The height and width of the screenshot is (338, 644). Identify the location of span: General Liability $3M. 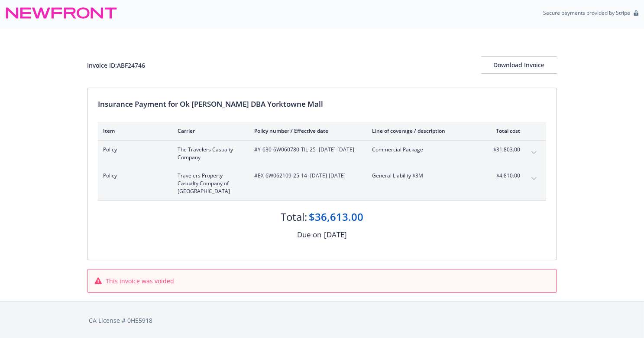
(423, 175).